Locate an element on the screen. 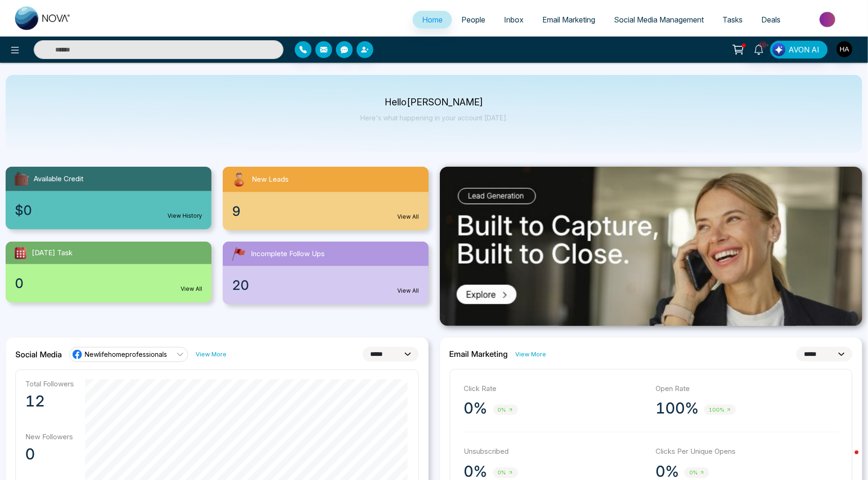 The width and height of the screenshot is (868, 480). span: Social Media Management is located at coordinates (659, 19).